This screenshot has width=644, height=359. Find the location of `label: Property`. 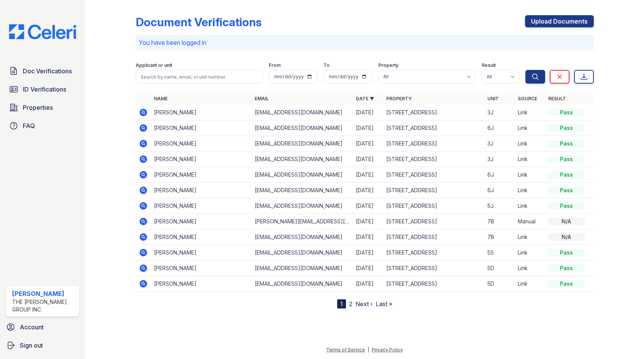

label: Property is located at coordinates (388, 66).